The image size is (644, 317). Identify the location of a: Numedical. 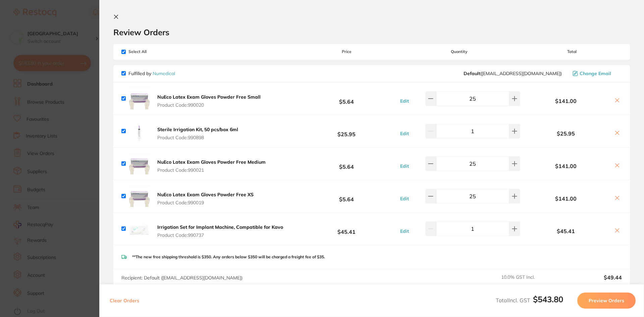
(163, 74).